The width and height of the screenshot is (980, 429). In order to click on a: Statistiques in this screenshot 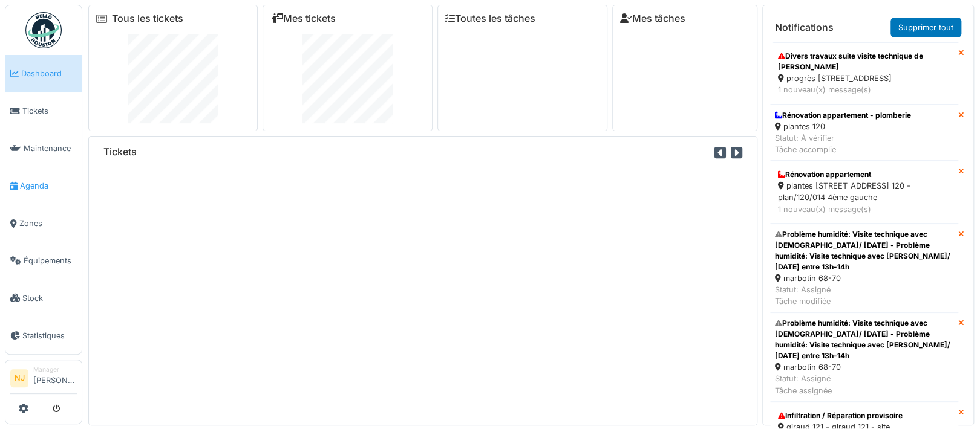, I will do `click(44, 336)`.